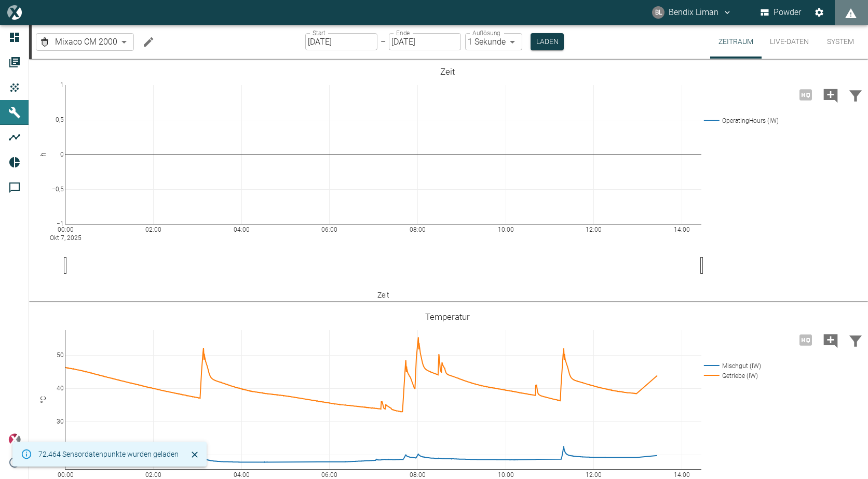 This screenshot has width=868, height=479. I want to click on button: bendix.liman@kansaihelios-cws.de, so click(692, 12).